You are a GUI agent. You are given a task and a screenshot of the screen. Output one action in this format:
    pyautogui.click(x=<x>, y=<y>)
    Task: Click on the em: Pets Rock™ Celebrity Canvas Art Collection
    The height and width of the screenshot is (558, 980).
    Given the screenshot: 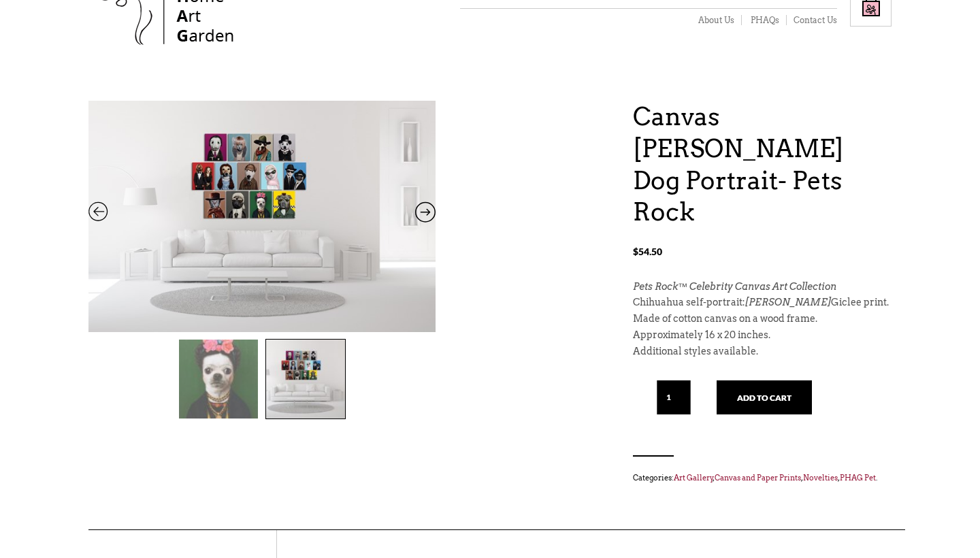 What is the action you would take?
    pyautogui.click(x=734, y=287)
    